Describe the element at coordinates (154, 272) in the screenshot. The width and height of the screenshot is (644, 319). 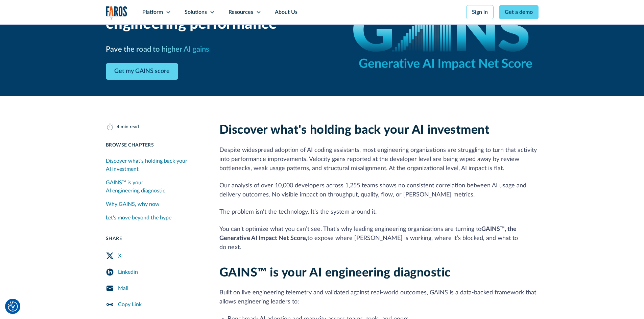
I see `a: LinkedIn Share` at that location.